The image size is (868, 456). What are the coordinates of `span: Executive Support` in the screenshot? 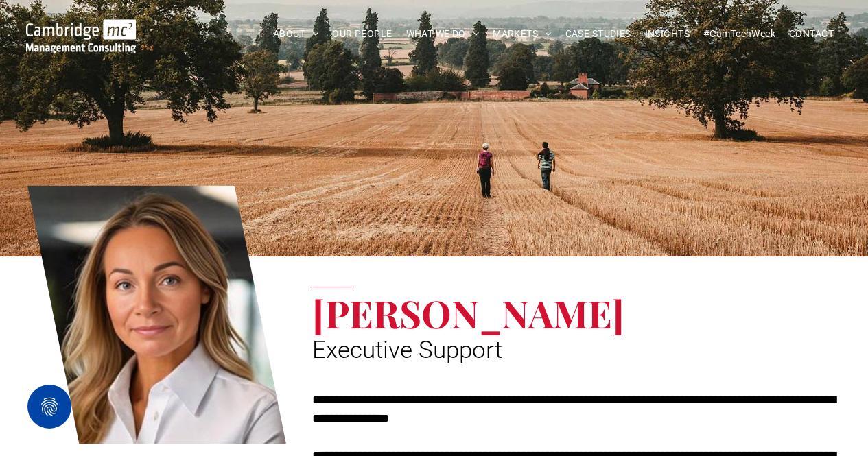 It's located at (406, 350).